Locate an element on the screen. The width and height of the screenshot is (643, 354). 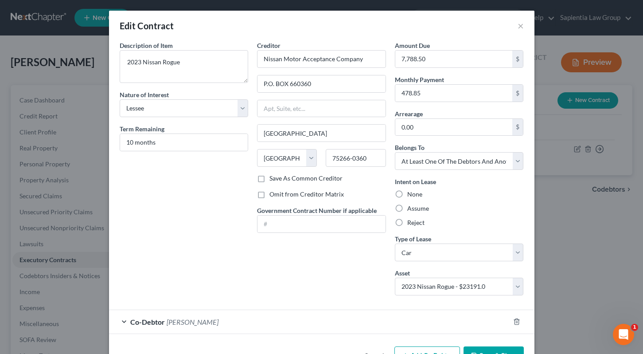
label: Save As Common Creditor is located at coordinates (306, 178).